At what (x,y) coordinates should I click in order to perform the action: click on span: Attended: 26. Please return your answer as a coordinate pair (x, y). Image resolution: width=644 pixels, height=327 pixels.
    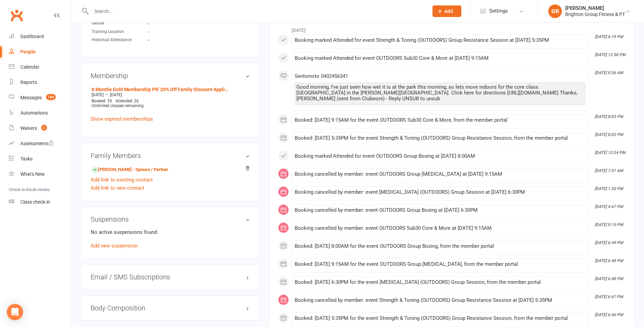
    Looking at the image, I should click on (127, 101).